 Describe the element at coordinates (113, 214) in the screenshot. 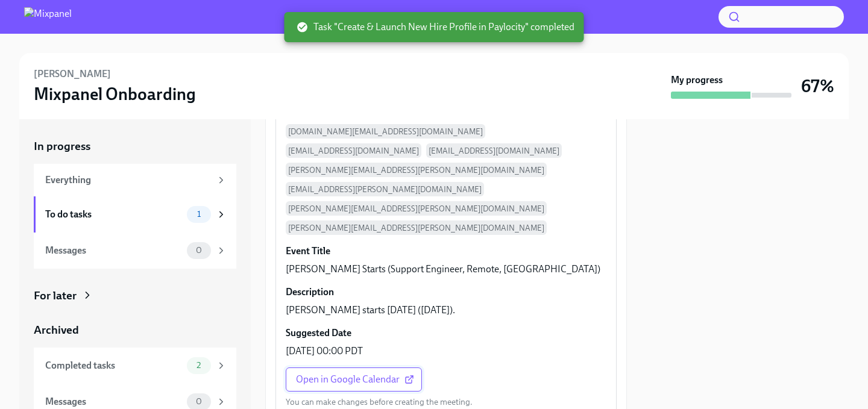

I see `div: To do tasks` at that location.